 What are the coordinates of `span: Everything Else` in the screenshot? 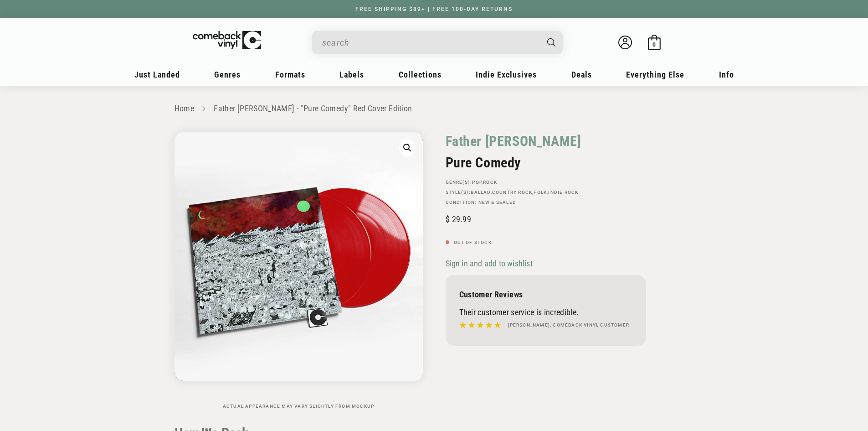 It's located at (656, 75).